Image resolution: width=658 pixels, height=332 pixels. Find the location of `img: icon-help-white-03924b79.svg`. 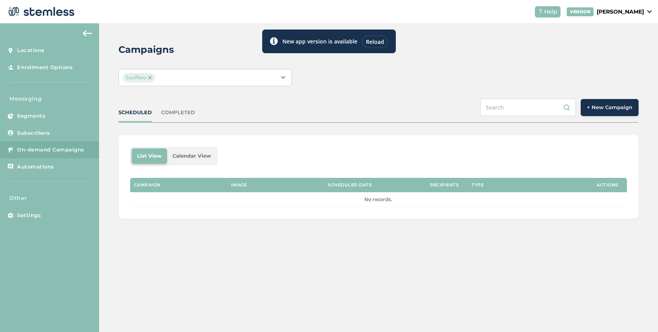

img: icon-help-white-03924b79.svg is located at coordinates (540, 12).